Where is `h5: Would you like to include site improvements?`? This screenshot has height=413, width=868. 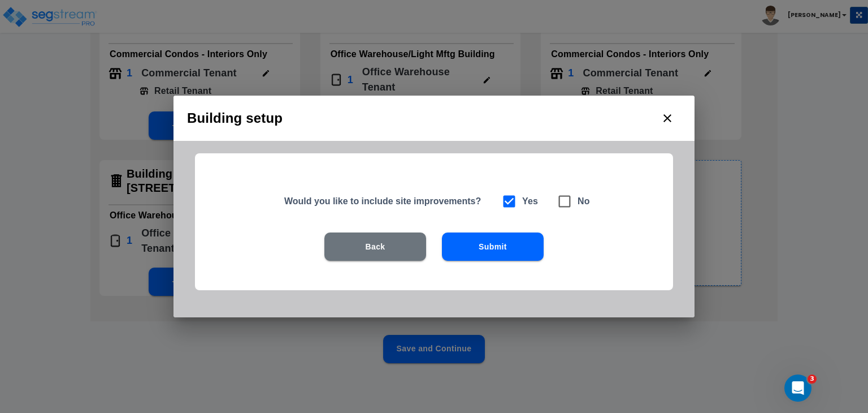 h5: Would you like to include site improvements? is located at coordinates (386, 201).